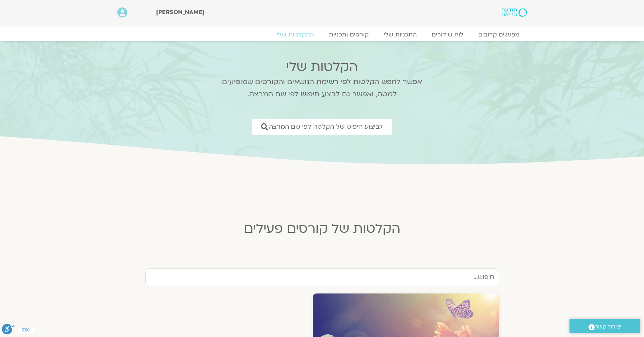 Image resolution: width=644 pixels, height=337 pixels. I want to click on a: ההקלטות שלי, so click(295, 34).